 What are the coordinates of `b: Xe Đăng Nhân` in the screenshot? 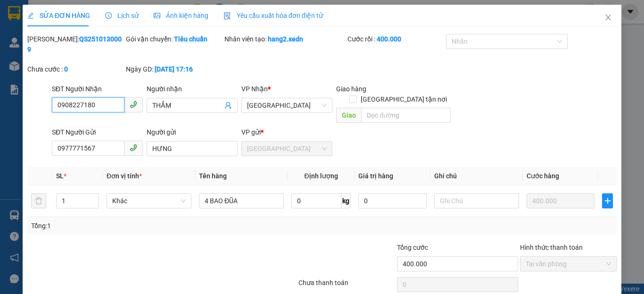 It's located at (27, 83).